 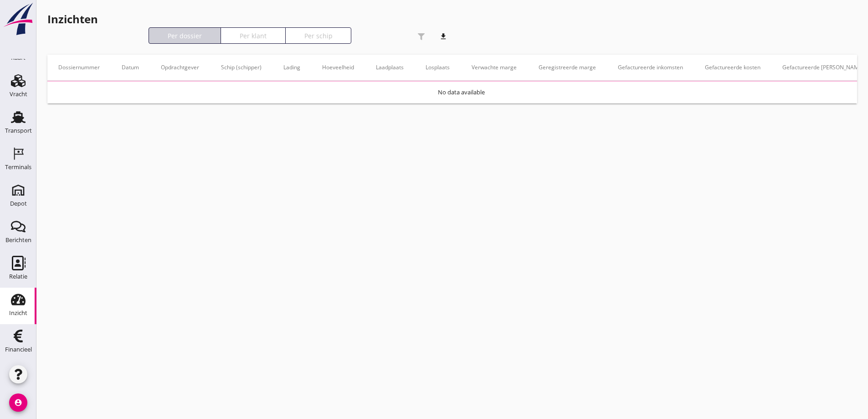 I want to click on i: download, so click(x=443, y=37).